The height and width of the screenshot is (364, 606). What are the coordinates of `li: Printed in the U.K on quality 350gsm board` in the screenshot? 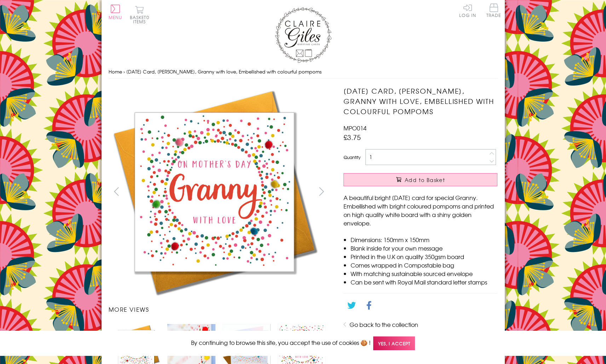 It's located at (424, 256).